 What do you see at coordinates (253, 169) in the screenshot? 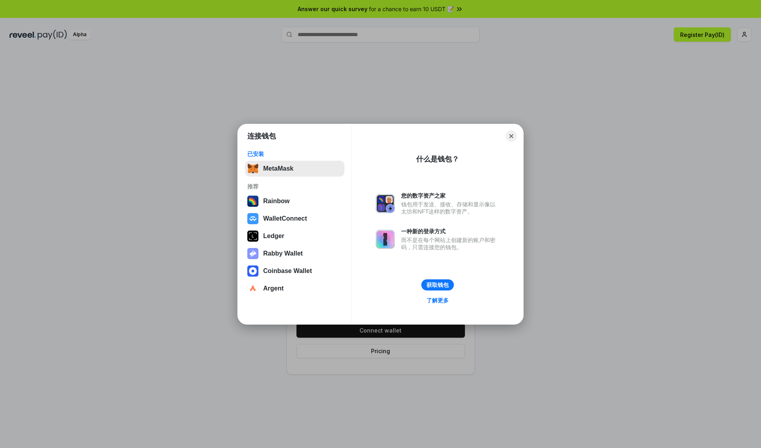
I see `img: svg+xml,%3Csvg%20fill%3D%22none%22%20height%3D%2233%22%20viewBox%3D%220%200%2035%2033%22%20width%...` at bounding box center [253, 169].